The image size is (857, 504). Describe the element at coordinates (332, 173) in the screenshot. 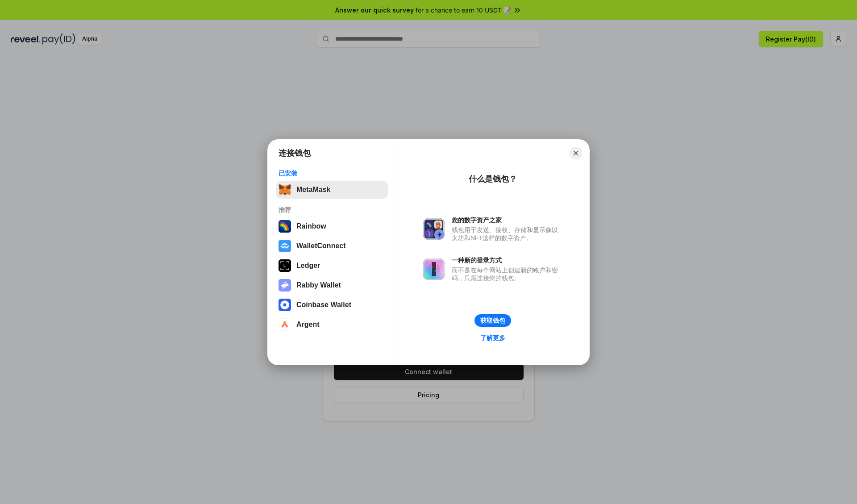

I see `div: 已安装` at that location.